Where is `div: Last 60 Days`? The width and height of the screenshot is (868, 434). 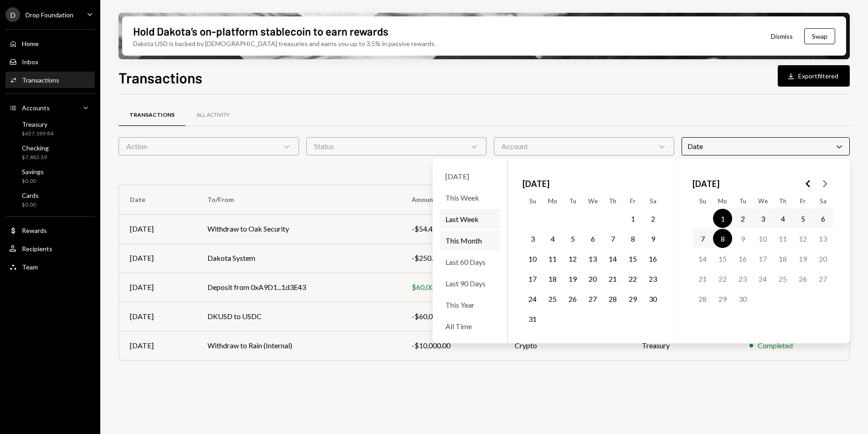 div: Last 60 Days is located at coordinates (470, 261).